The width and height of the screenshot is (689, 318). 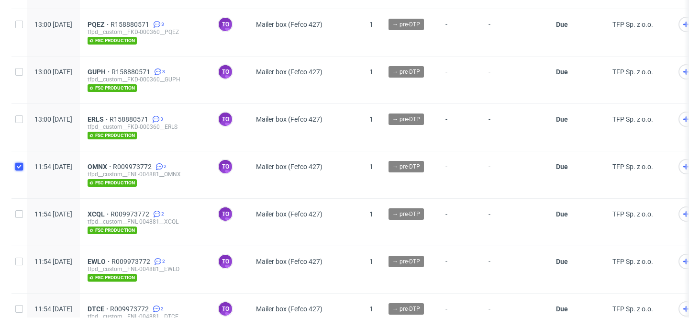 What do you see at coordinates (145, 174) in the screenshot?
I see `div: tfpd__custom__FNL-004881__OMNX` at bounding box center [145, 174].